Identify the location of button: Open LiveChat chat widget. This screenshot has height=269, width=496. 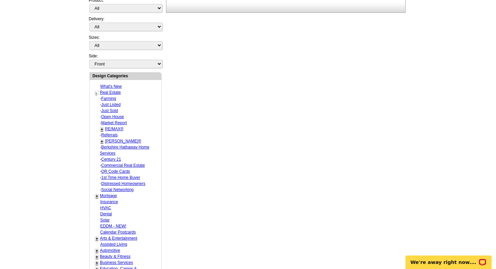
(82, 14).